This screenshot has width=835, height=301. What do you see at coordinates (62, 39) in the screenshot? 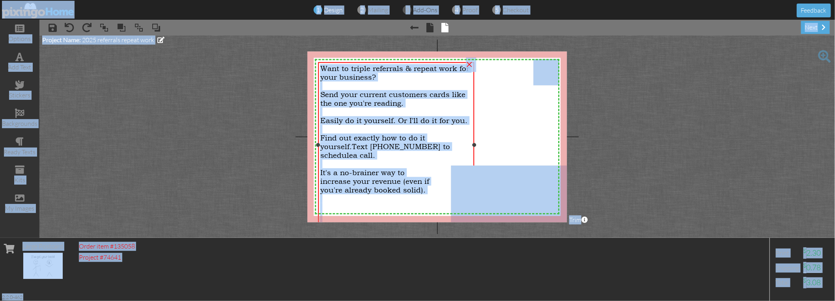
I see `span: Project Name:` at bounding box center [62, 39].